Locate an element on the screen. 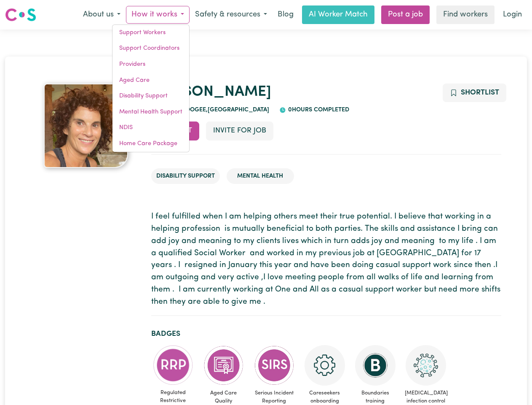 This screenshot has height=405, width=532. a: Find workers is located at coordinates (466, 15).